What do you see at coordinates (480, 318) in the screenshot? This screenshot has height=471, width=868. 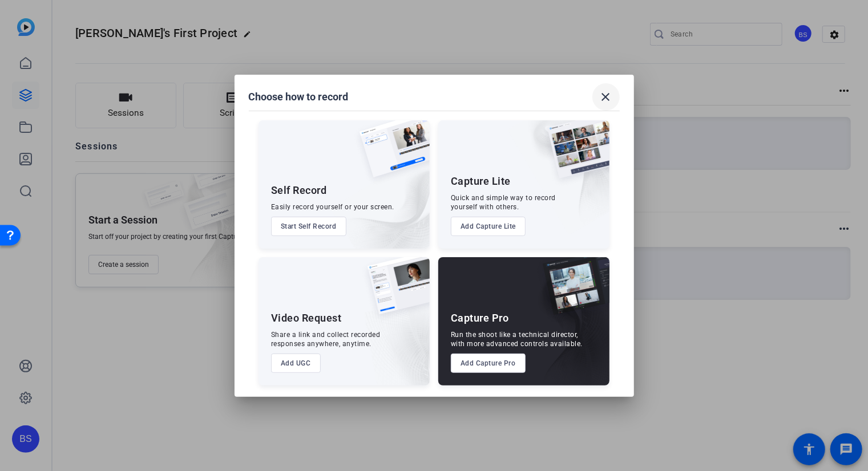 I see `div: Capture Pro` at bounding box center [480, 318].